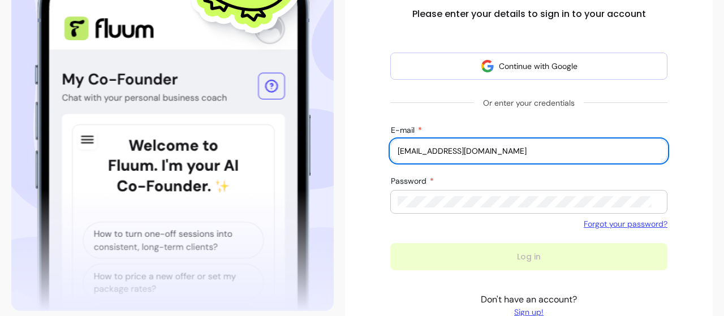 The width and height of the screenshot is (724, 316). Describe the element at coordinates (404, 130) in the screenshot. I see `span: E-mail` at that location.